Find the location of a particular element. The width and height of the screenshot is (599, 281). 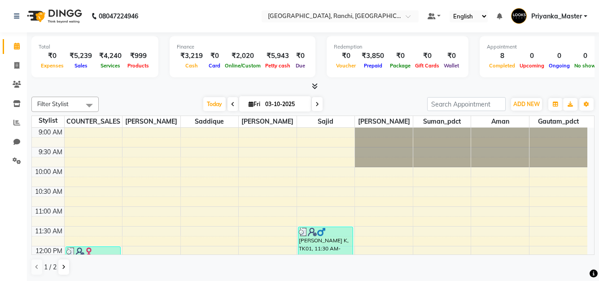

div: Finance is located at coordinates (242, 47).